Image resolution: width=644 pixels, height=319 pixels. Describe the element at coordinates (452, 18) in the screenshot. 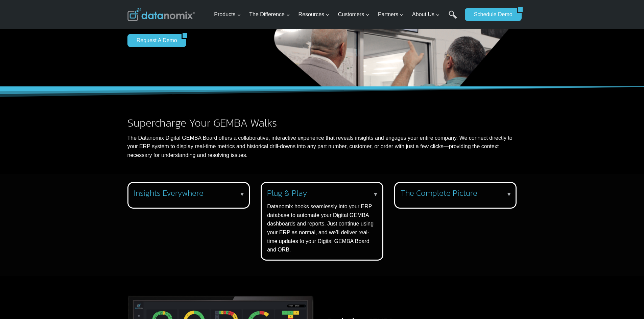

I see `a: Search` at that location.